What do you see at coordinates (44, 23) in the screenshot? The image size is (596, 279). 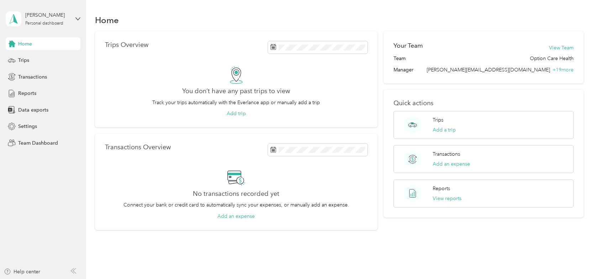 I see `div: Personal dashboard` at bounding box center [44, 23].